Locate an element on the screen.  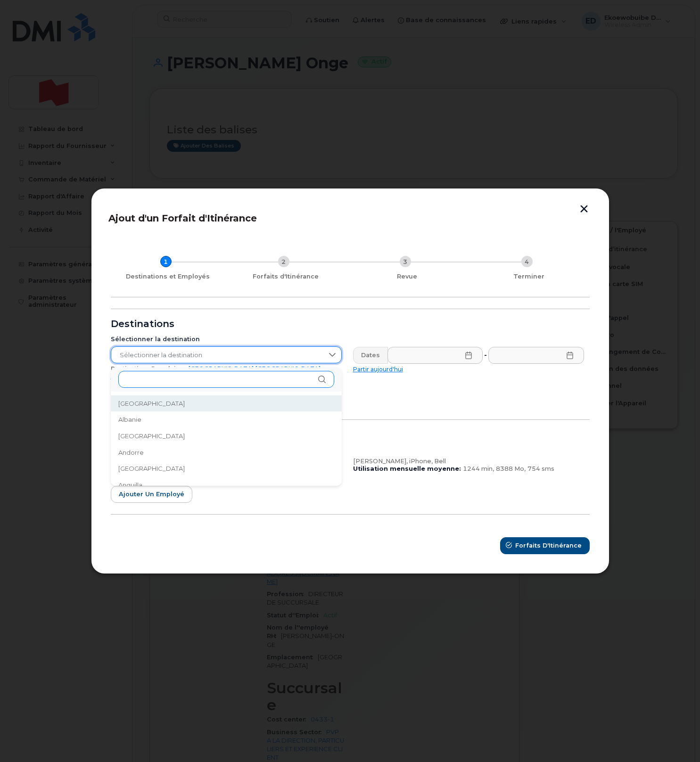
li: Angola is located at coordinates (226, 469).